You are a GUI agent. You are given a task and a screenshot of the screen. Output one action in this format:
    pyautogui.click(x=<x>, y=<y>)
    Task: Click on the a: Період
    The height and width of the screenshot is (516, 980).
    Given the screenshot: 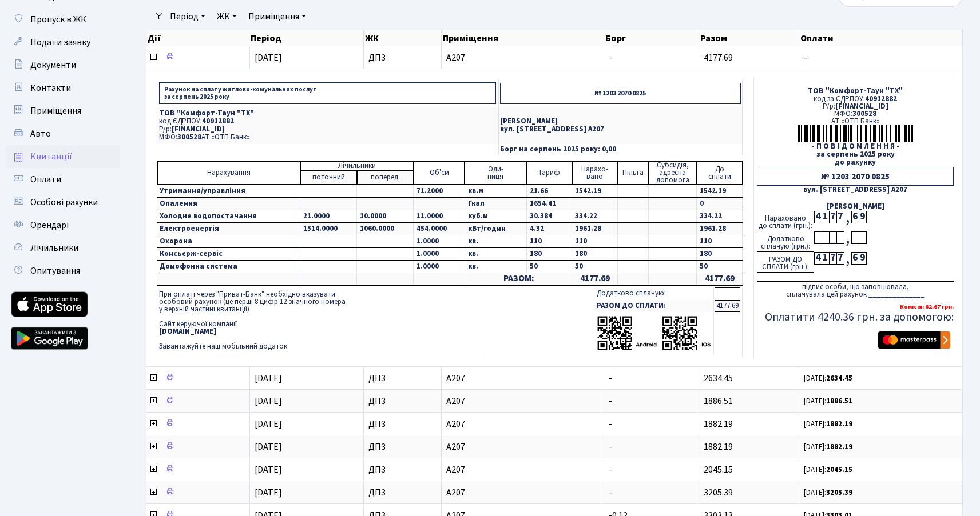 What is the action you would take?
    pyautogui.click(x=187, y=16)
    